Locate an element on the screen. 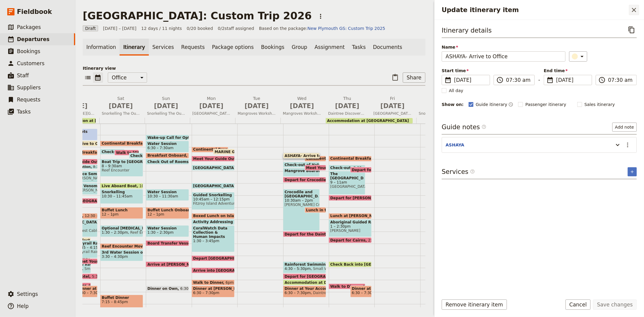  span: Marine Science Seminar & Expert Speaker is located at coordinates (76, 174).